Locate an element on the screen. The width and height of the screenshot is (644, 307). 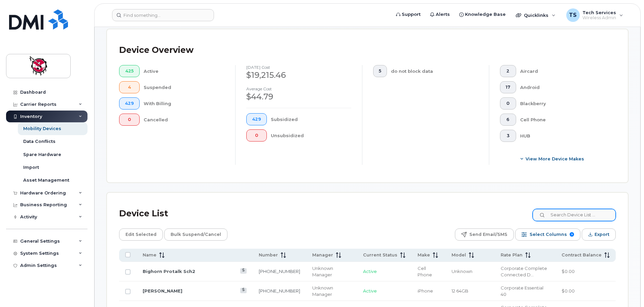
span: Model is located at coordinates (458, 255).